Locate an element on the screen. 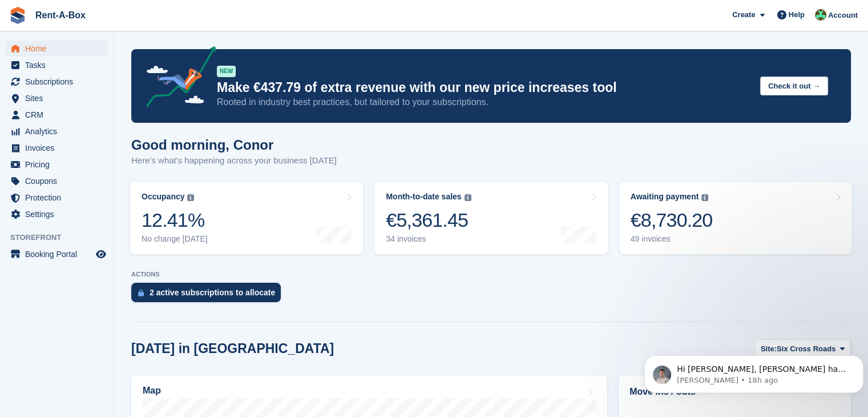 This screenshot has height=417, width=868. div: 2 active subscriptions to allocate is located at coordinates (212, 293).